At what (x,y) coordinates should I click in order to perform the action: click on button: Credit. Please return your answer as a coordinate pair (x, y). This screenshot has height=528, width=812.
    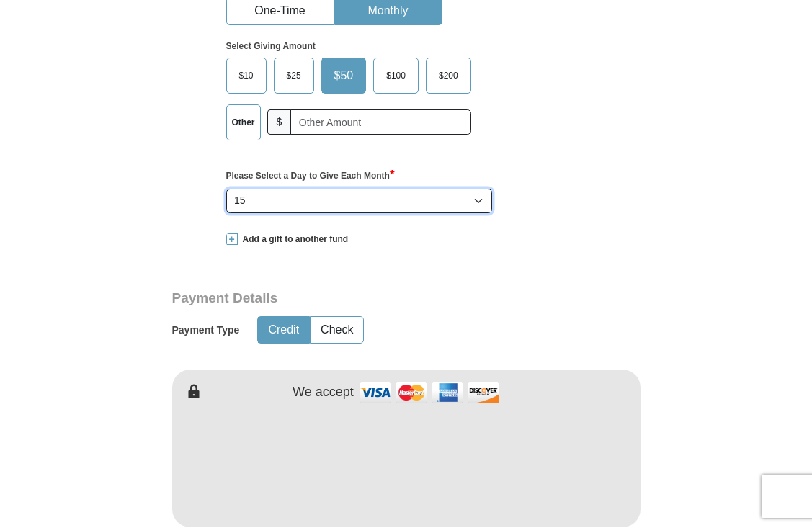
    Looking at the image, I should click on (283, 331).